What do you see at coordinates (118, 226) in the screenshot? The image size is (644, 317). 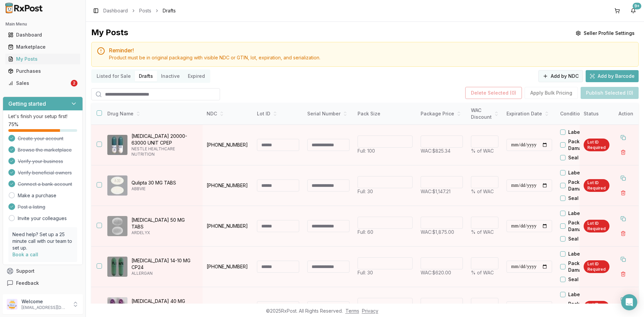 I see `img: Ibsrela 50 MG TABS` at bounding box center [118, 226].